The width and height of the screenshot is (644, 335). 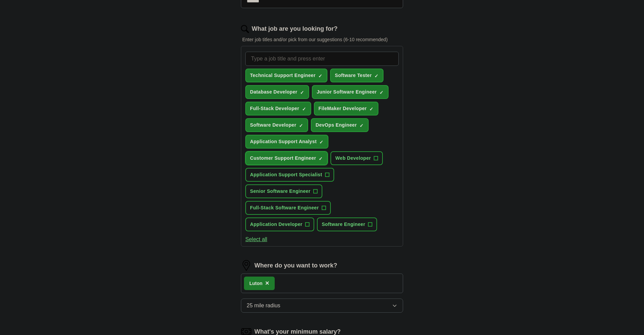 I want to click on button: Web Developer, so click(x=357, y=158).